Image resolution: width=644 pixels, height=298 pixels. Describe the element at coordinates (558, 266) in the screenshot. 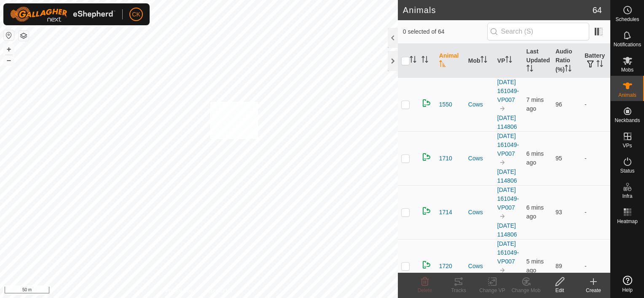

I see `span: 89` at that location.